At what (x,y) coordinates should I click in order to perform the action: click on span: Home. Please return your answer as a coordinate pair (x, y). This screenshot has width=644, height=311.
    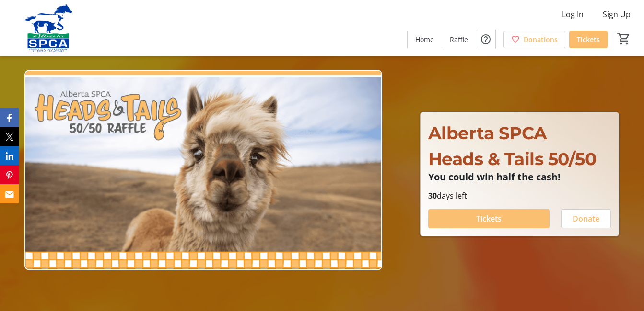
    Looking at the image, I should click on (424, 39).